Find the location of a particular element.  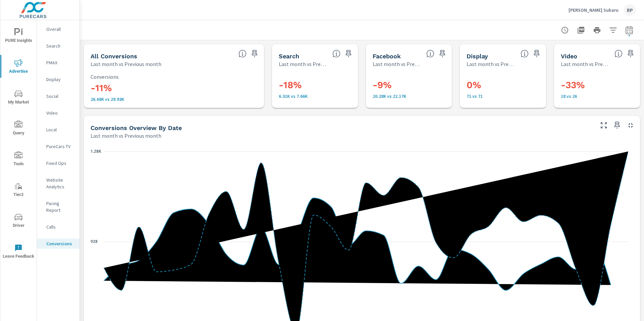

p: Pacing Report is located at coordinates (60, 207).